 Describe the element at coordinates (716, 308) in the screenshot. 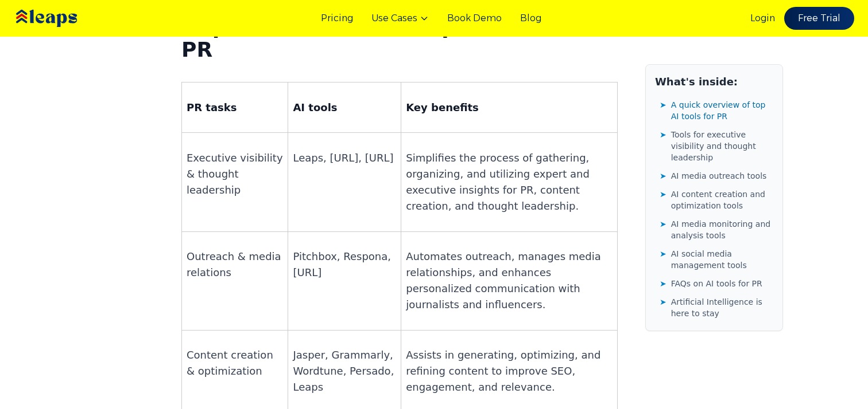

I see `a: ➤Artificial Intelligence is here to stay` at that location.